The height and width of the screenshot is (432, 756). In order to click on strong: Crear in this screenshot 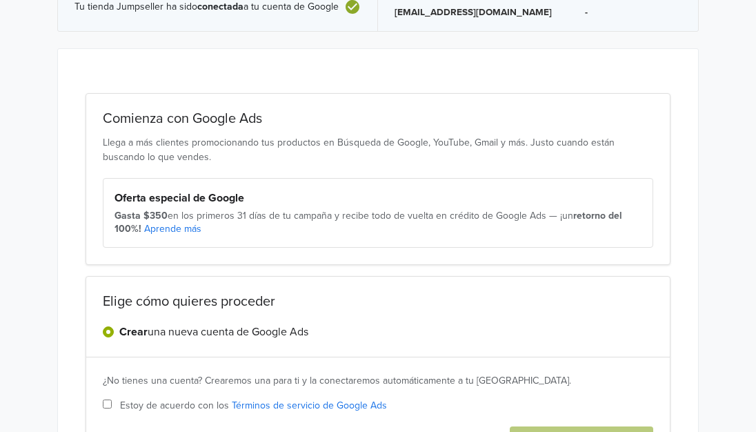, I will do `click(133, 332)`.